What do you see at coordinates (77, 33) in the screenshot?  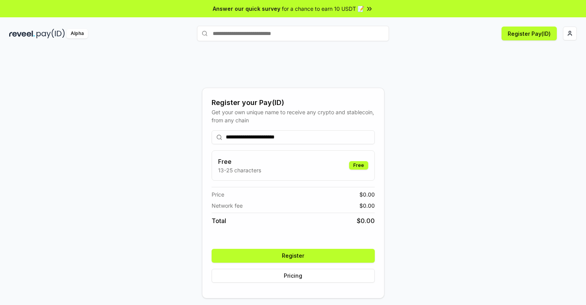 I see `div: Alpha` at bounding box center [77, 33].